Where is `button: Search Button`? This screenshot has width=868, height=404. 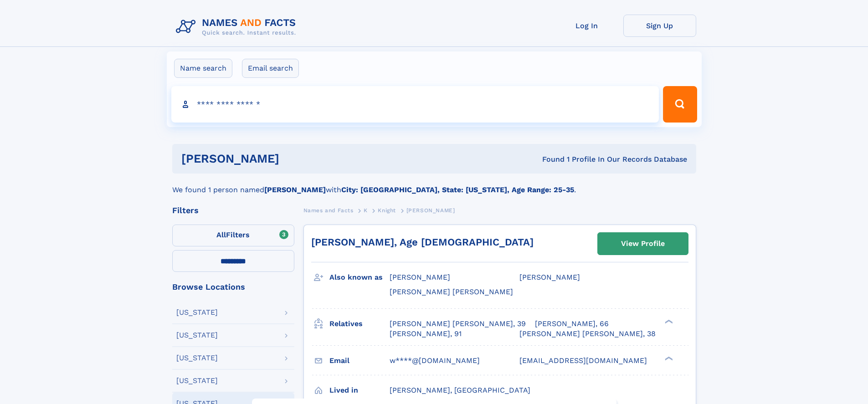 button: Search Button is located at coordinates (680, 104).